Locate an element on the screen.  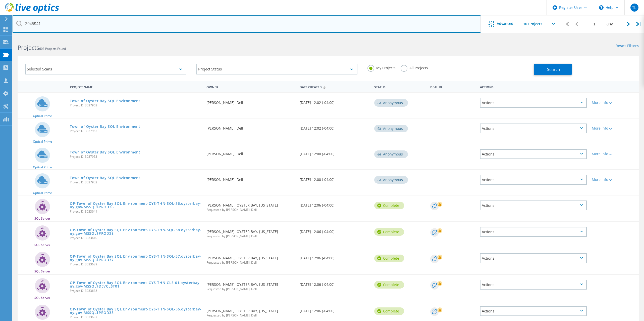
b: Projects is located at coordinates (29, 47).